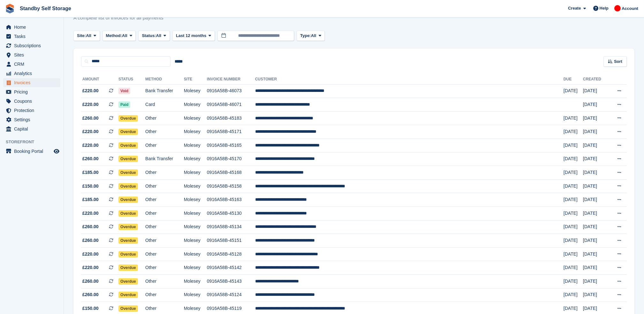 This screenshot has height=314, width=644. I want to click on span: Tasks, so click(33, 36).